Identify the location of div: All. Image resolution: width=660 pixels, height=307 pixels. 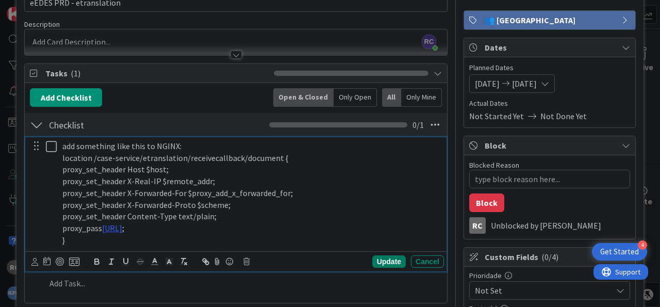
(391, 97).